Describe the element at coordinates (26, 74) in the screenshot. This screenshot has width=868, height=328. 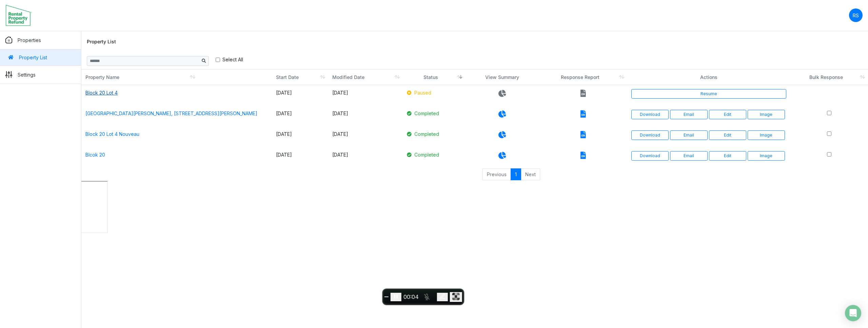
I see `p: Settings` at that location.